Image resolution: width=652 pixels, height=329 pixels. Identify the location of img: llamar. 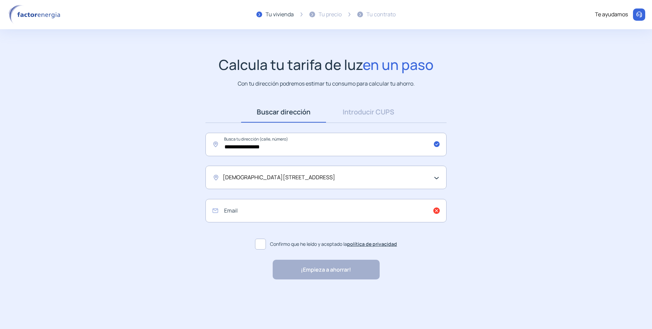
(639, 15).